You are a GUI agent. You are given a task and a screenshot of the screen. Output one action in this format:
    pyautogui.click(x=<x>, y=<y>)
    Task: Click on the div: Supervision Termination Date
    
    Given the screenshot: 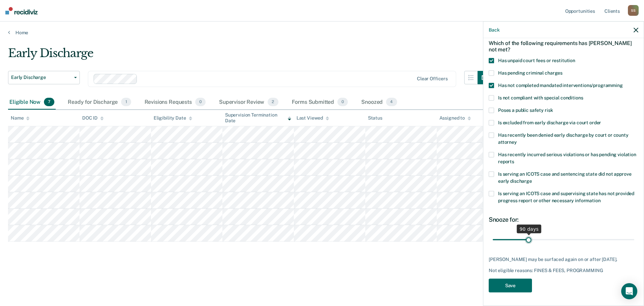 What is the action you would take?
    pyautogui.click(x=258, y=118)
    